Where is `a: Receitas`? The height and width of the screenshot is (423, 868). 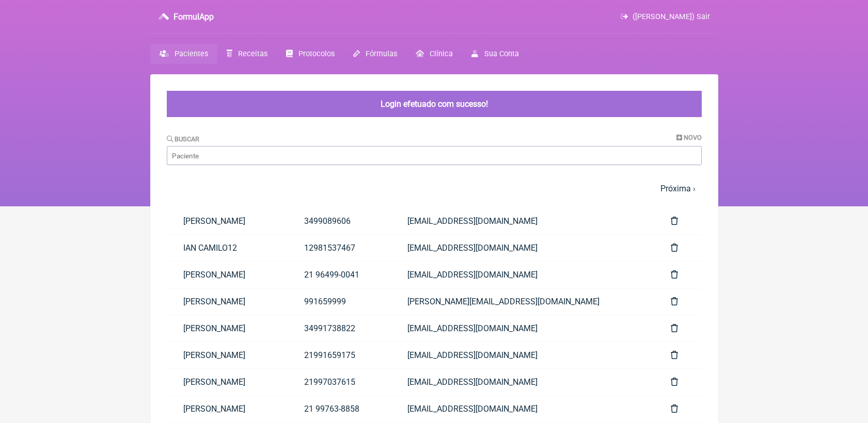
a: Receitas is located at coordinates (247, 54).